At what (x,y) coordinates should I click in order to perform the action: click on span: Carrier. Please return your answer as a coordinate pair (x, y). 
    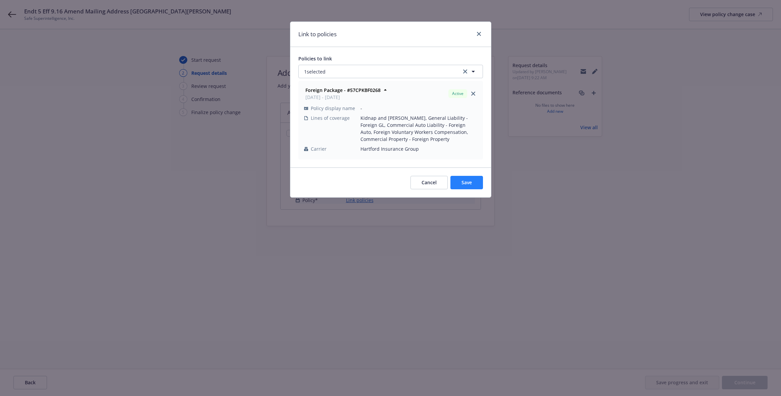
    Looking at the image, I should click on (319, 149).